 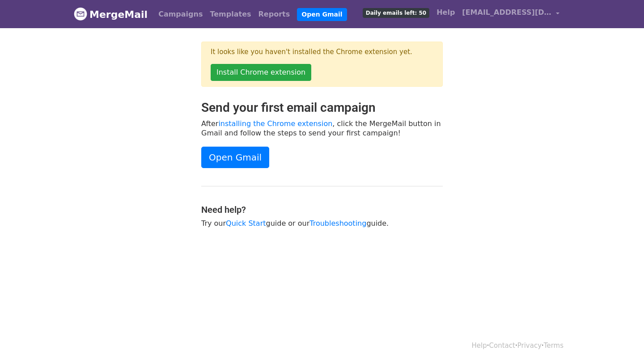 I want to click on h4: Need help?, so click(x=322, y=210).